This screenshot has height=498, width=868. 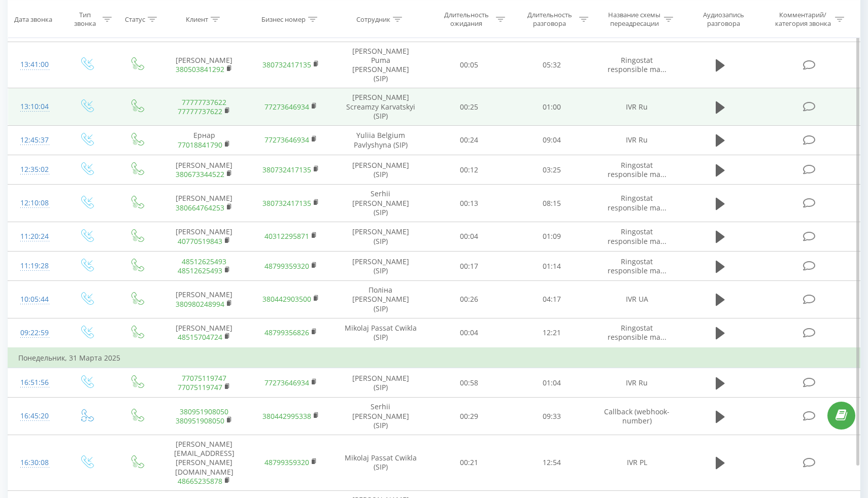 I want to click on div: Дата звонка, so click(x=33, y=19).